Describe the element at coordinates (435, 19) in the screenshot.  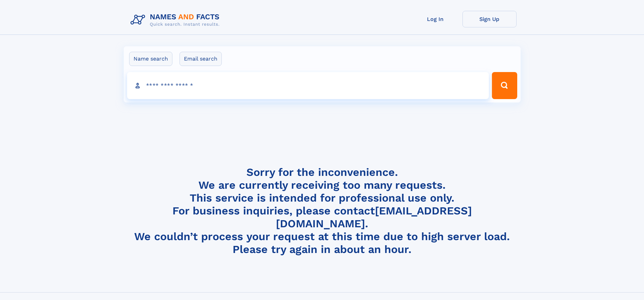
I see `a: Log In` at that location.